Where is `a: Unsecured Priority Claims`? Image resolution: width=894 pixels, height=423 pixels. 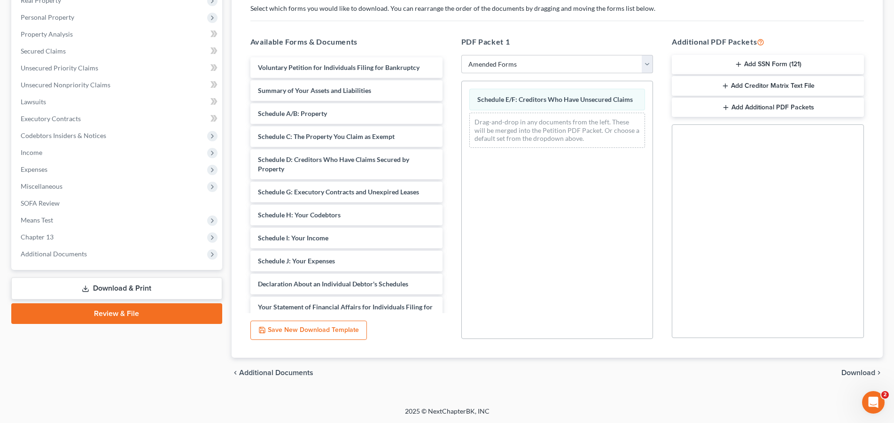
a: Unsecured Priority Claims is located at coordinates (117, 68).